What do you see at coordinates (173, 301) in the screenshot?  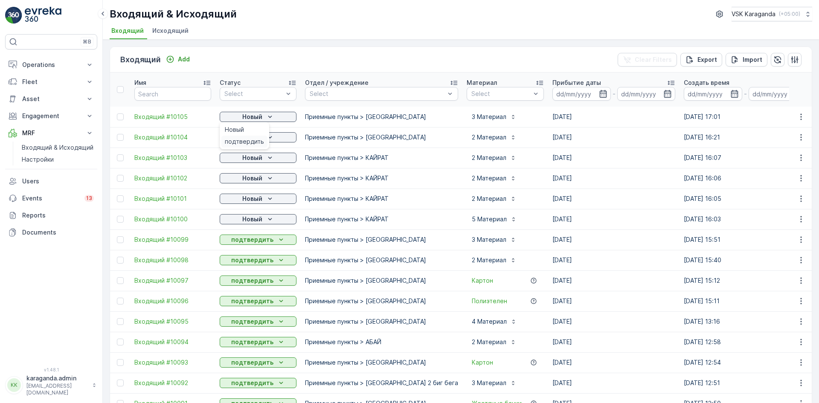 I see `span: Входящий #10096` at bounding box center [173, 301].